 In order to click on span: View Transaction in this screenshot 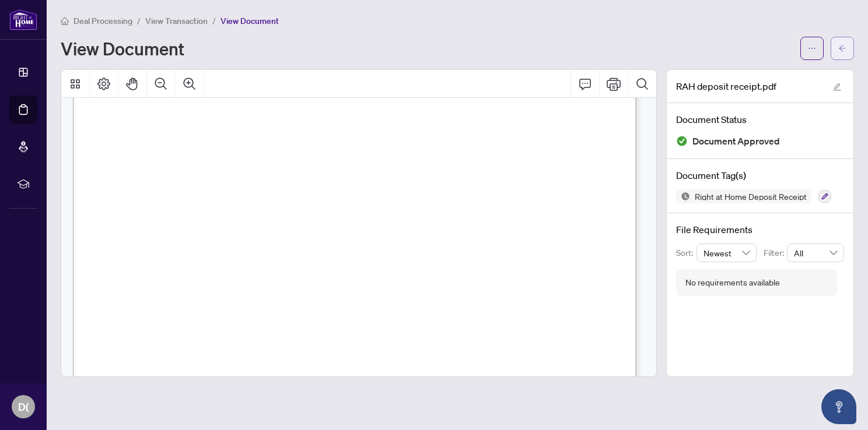, I will do `click(176, 21)`.